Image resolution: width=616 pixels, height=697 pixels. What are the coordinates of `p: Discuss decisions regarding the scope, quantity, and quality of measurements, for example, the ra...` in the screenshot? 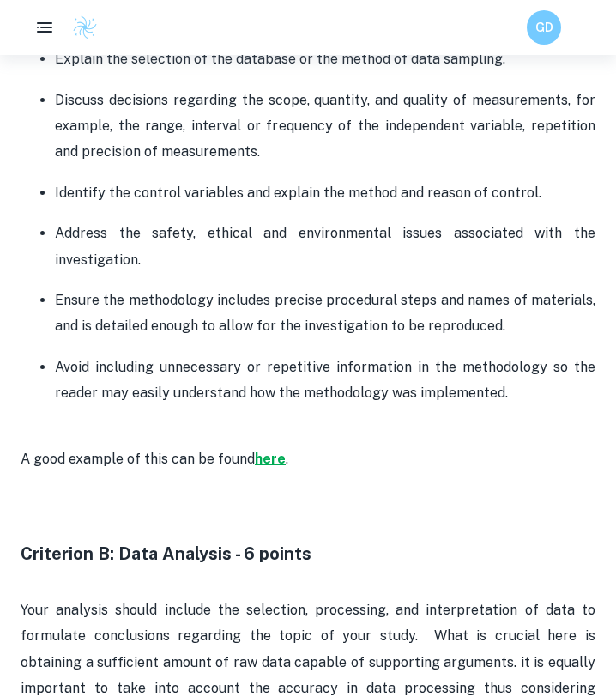 It's located at (325, 126).